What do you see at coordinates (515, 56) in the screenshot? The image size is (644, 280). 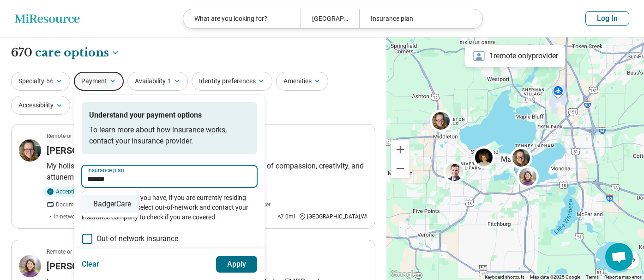 I see `div: 1 remote only provider` at bounding box center [515, 56].